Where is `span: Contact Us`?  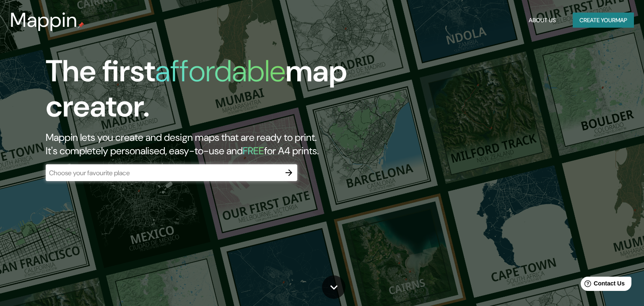 span: Contact Us is located at coordinates (40, 10).